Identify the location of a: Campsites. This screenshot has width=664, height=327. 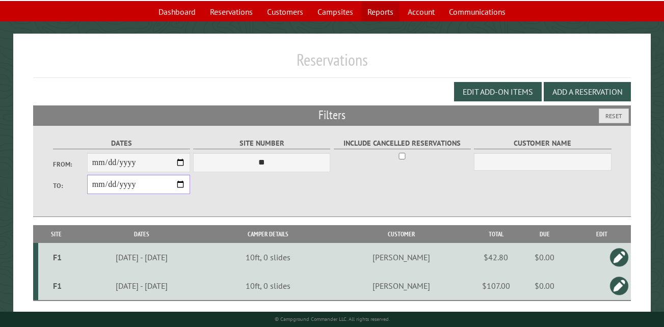
(335, 12).